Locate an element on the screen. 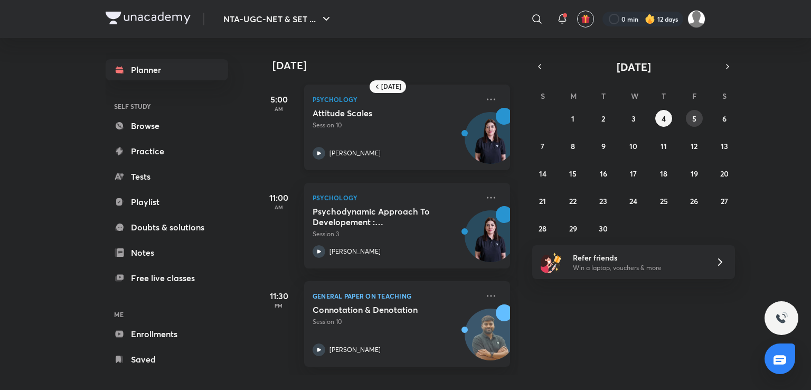 The width and height of the screenshot is (811, 390). button: September 30, 2025 is located at coordinates (604, 228).